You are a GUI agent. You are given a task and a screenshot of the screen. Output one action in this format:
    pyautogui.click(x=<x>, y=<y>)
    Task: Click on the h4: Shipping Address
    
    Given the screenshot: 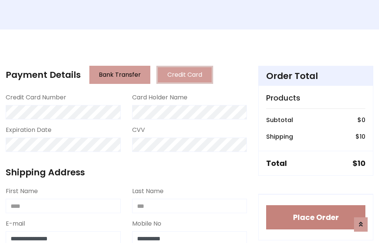 What is the action you would take?
    pyautogui.click(x=126, y=173)
    